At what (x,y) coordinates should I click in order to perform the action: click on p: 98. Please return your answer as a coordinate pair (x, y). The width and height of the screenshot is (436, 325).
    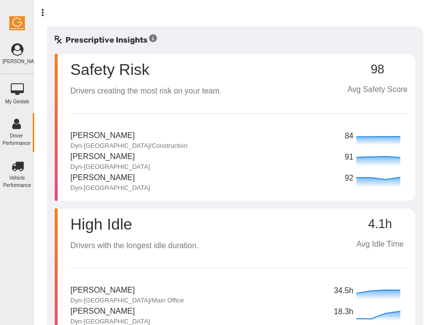
    Looking at the image, I should click on (377, 69).